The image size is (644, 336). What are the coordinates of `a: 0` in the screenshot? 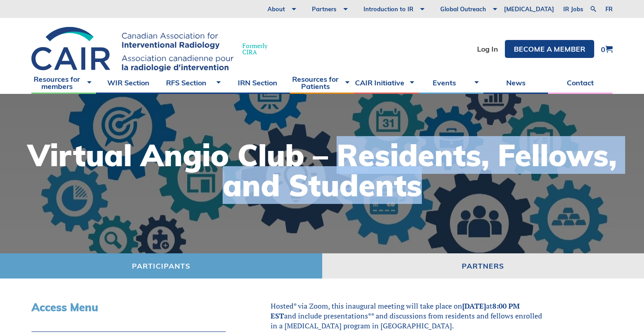 It's located at (607, 49).